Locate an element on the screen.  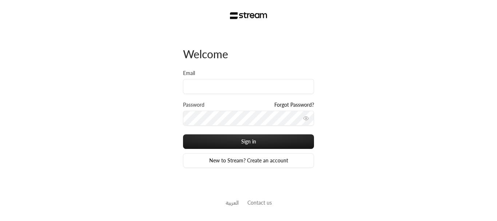
a: Forgot Password? is located at coordinates (294, 105).